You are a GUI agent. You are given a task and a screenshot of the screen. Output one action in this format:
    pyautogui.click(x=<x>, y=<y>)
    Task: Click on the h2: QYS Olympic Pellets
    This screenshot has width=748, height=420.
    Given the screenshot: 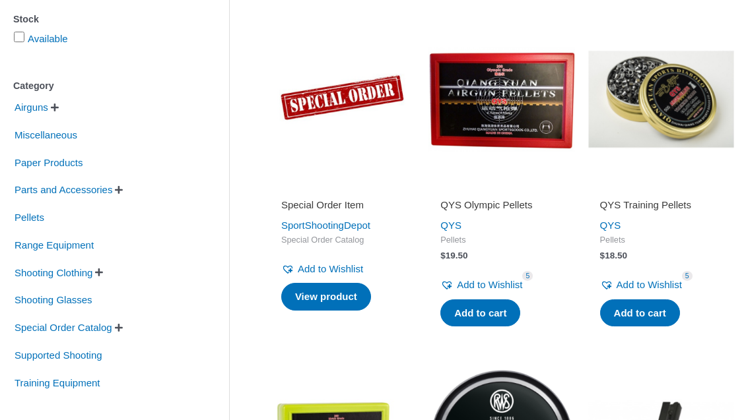 What is the action you would take?
    pyautogui.click(x=501, y=206)
    